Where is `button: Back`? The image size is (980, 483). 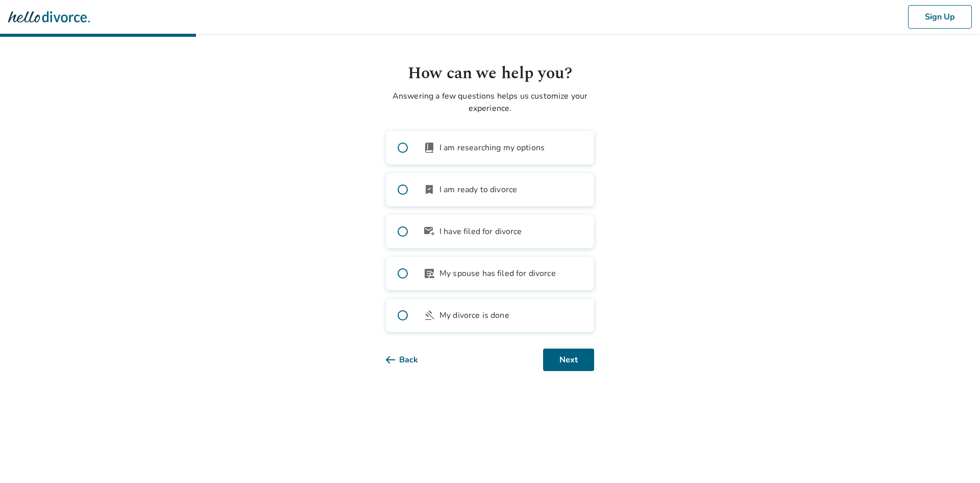
button: Back is located at coordinates (410, 360).